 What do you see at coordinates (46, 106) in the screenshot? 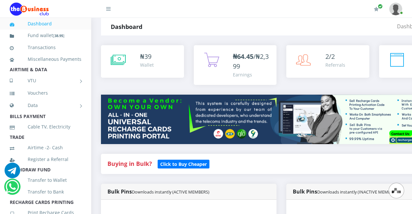
I see `a: Data` at bounding box center [46, 106].